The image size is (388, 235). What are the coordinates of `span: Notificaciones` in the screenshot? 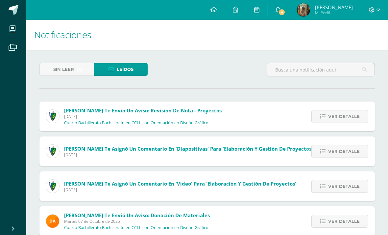 It's located at (63, 35).